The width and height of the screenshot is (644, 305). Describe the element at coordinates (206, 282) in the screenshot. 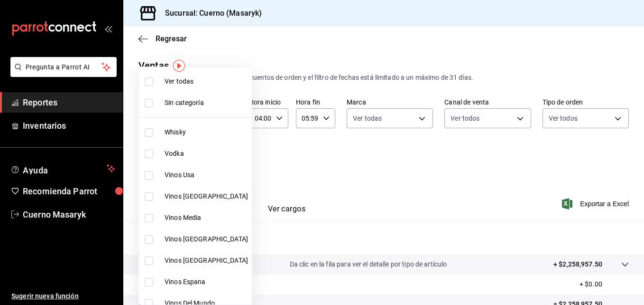

I see `span: Vinos Espana` at that location.